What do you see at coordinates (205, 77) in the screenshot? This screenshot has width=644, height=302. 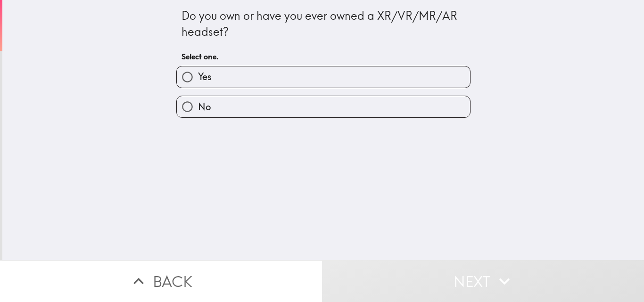 I see `span: Yes` at bounding box center [205, 77].